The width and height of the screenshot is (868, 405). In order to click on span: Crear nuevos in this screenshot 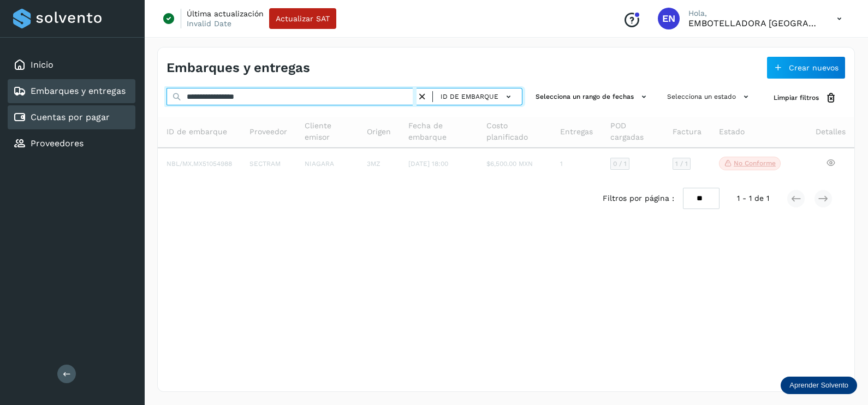, I will do `click(814, 68)`.